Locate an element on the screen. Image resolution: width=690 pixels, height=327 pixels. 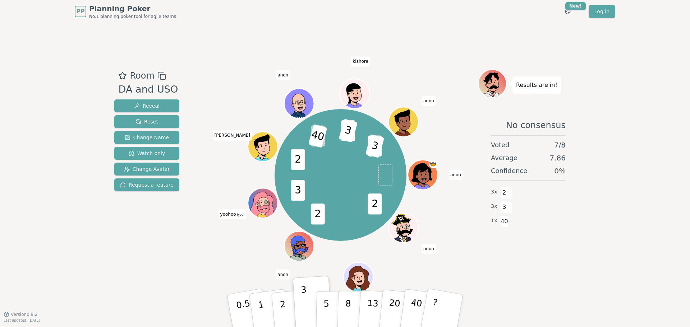
span: 7 / 8 is located at coordinates (560, 145).